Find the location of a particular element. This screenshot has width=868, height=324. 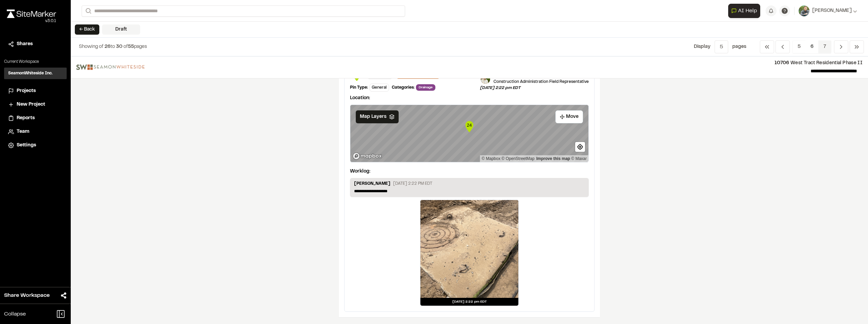

span: 6 is located at coordinates (811, 47).